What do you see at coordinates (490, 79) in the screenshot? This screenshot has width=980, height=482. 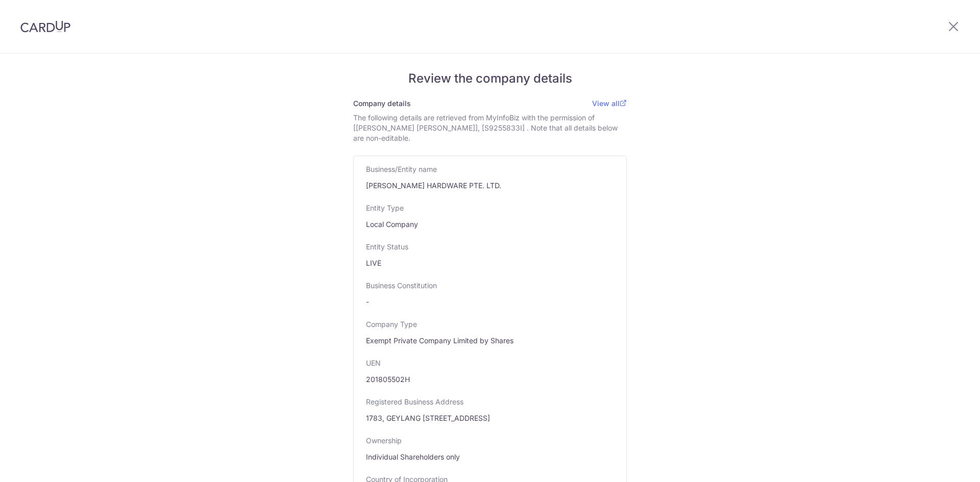 I see `h5: Review the company details` at bounding box center [490, 79].